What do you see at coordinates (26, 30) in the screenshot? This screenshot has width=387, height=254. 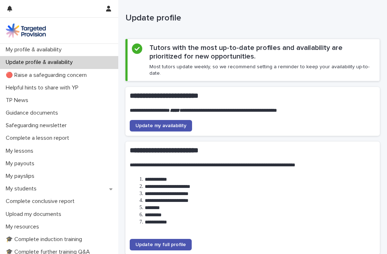 I see `img: M5nRWzHhSzIhMunXDL62` at bounding box center [26, 30].